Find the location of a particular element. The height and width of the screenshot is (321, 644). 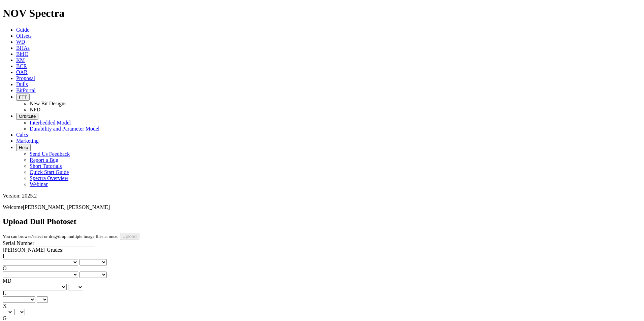

a: Durability and Parameter Model is located at coordinates (65, 128).